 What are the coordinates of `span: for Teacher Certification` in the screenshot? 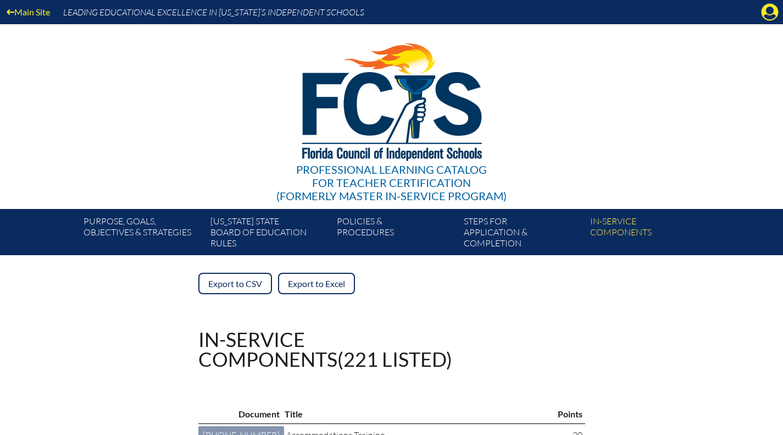 It's located at (391, 182).